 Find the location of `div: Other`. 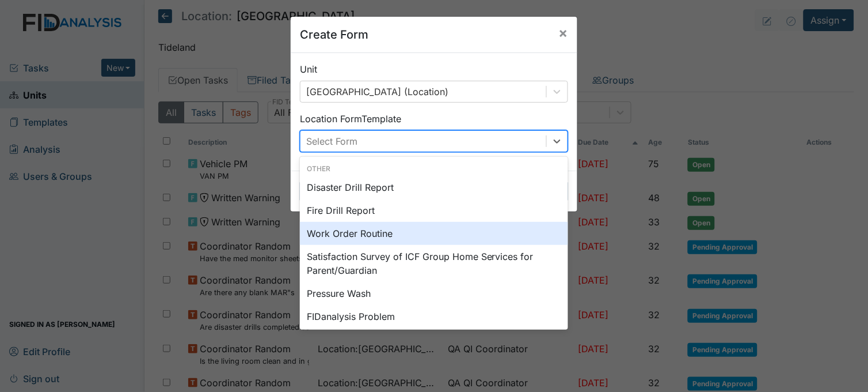

div: Other is located at coordinates (434, 169).